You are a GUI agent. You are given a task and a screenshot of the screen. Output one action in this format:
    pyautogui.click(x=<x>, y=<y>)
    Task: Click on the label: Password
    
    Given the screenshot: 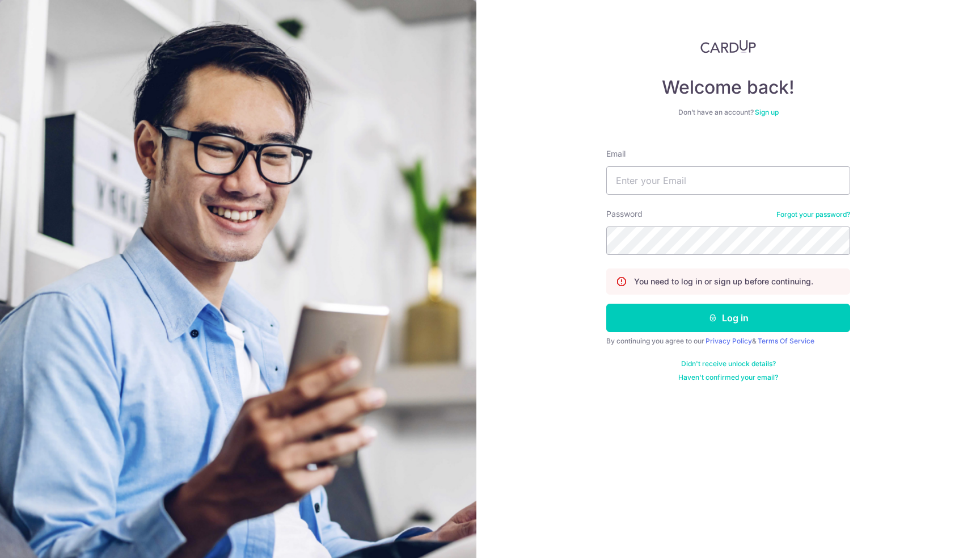 What is the action you would take?
    pyautogui.click(x=624, y=214)
    